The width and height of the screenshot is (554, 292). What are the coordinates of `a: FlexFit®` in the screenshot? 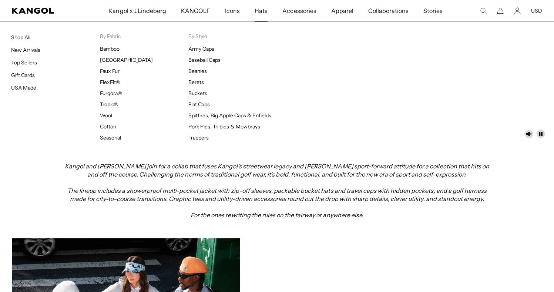 It's located at (110, 82).